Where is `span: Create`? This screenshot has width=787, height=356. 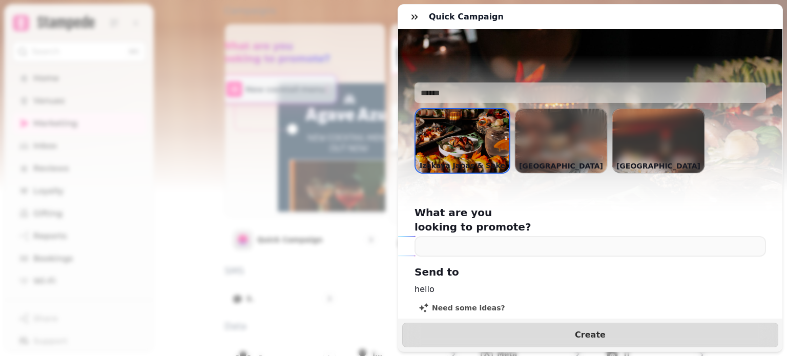 span: Create is located at coordinates (590, 335).